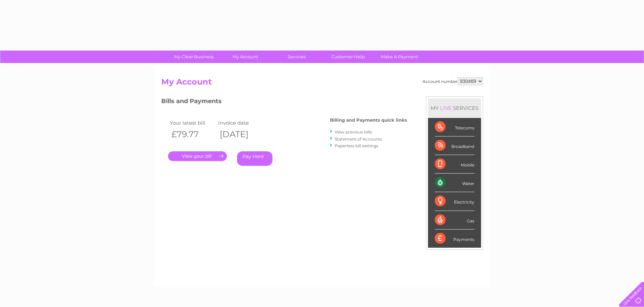 The width and height of the screenshot is (644, 307). What do you see at coordinates (454, 127) in the screenshot?
I see `div: Telecoms` at bounding box center [454, 127].